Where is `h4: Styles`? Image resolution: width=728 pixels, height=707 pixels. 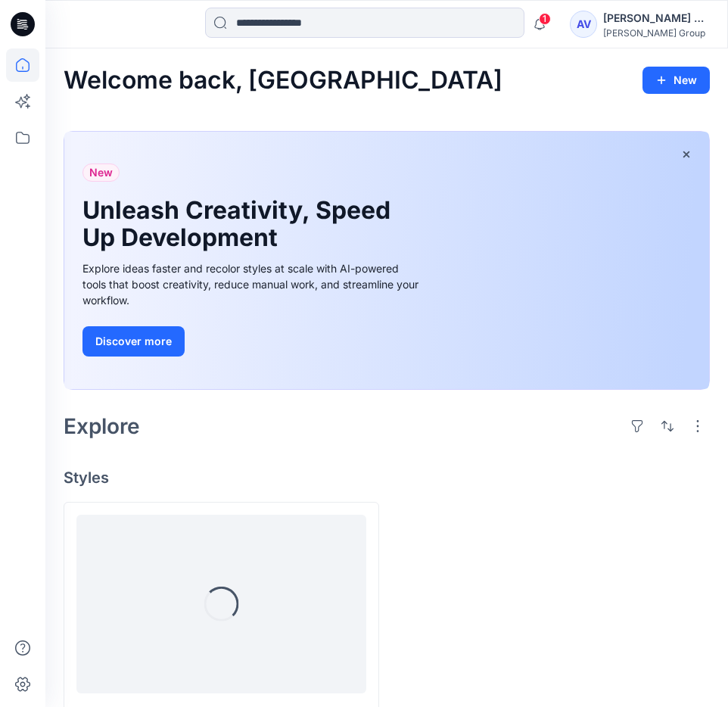 h4: Styles is located at coordinates (387, 478).